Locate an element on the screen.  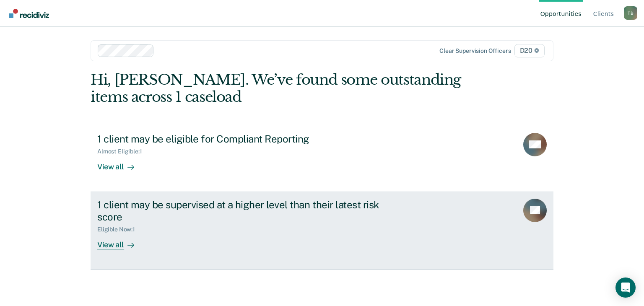
a: 1 client may be supervised at a higher level than their latest risk scoreEligible Now:1View all is located at coordinates (322, 231).